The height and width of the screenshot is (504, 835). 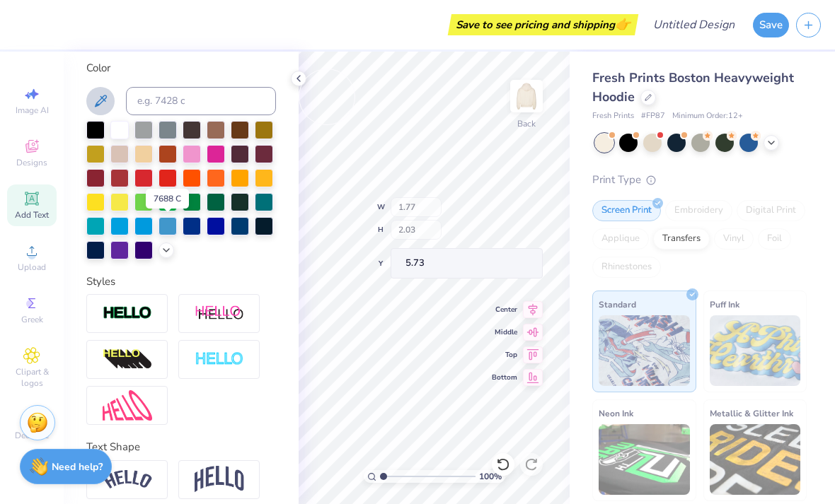 I want to click on span: Standard, so click(x=617, y=304).